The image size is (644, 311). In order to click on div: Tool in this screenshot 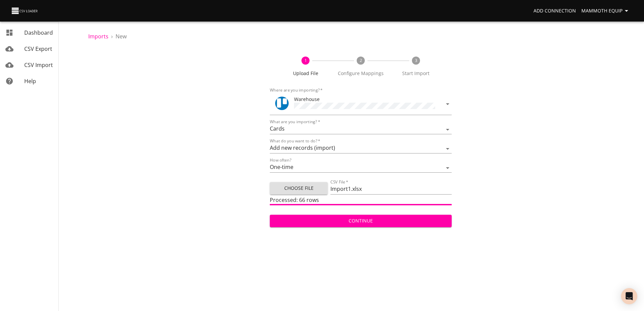, I will do `click(282, 103)`.